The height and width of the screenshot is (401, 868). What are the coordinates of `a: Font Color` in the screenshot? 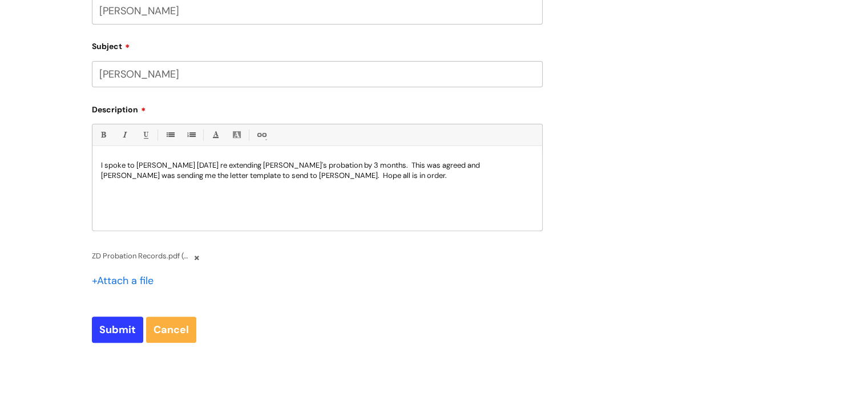 It's located at (215, 135).